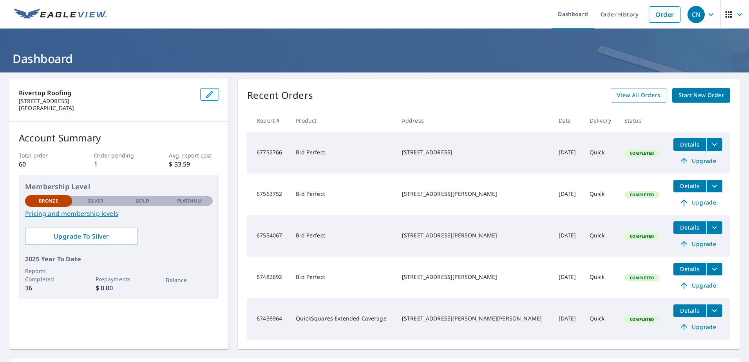  I want to click on p: Platinum, so click(189, 201).